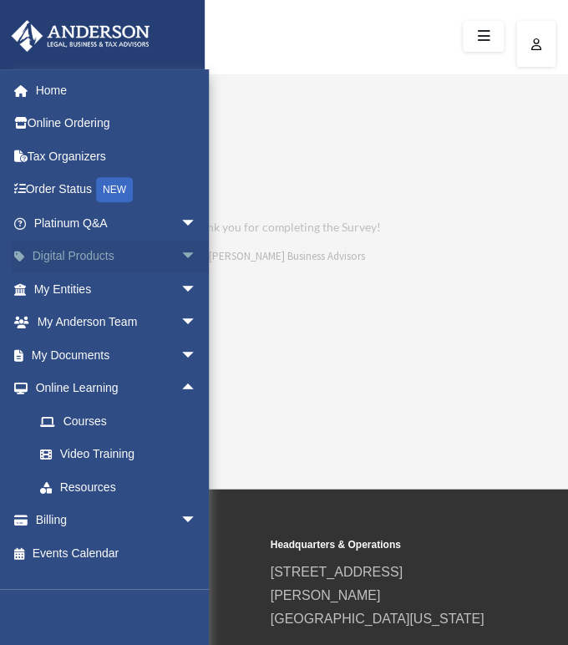 The image size is (568, 645). I want to click on a: Billingarrow_drop_down, so click(116, 520).